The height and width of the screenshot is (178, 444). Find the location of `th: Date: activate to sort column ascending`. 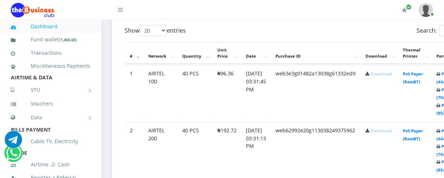

th: Date: activate to sort column ascending is located at coordinates (256, 53).